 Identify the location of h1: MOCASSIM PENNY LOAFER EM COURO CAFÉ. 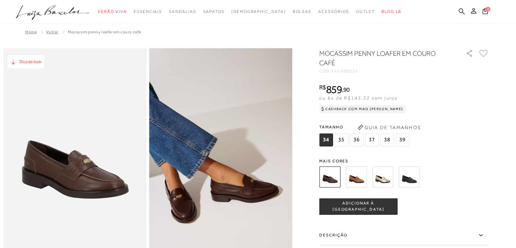
(383, 58).